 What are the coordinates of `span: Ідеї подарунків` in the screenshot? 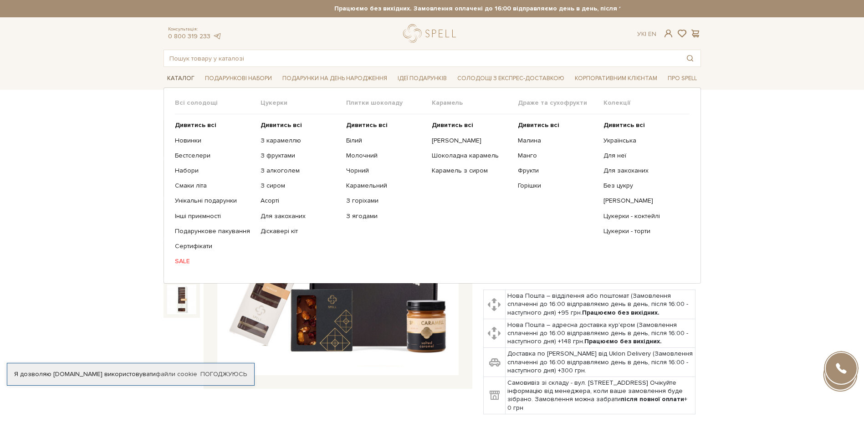 It's located at (422, 78).